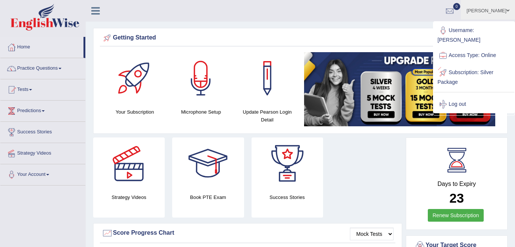 This screenshot has width=515, height=247. I want to click on a: Log out, so click(474, 104).